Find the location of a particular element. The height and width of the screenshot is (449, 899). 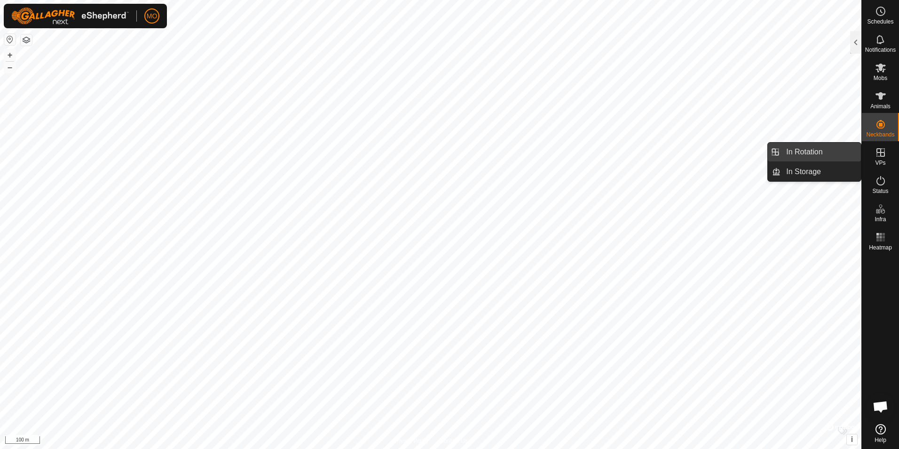

span: In Storage is located at coordinates (804, 172).